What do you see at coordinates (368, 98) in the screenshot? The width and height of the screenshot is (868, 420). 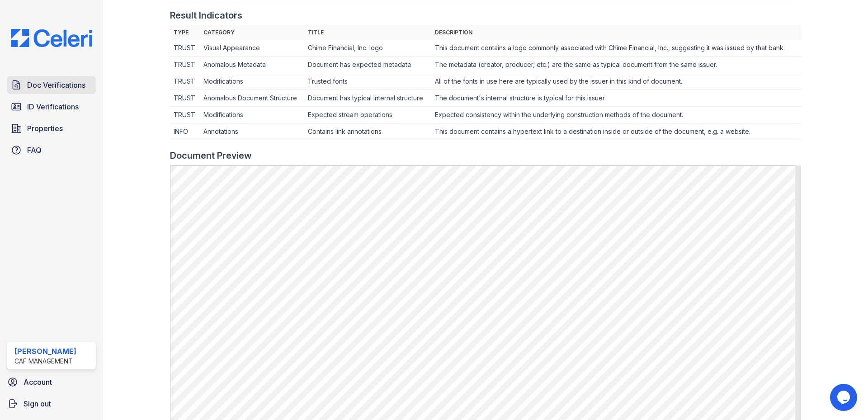 I see `td: Document has typical internal structure` at bounding box center [368, 98].